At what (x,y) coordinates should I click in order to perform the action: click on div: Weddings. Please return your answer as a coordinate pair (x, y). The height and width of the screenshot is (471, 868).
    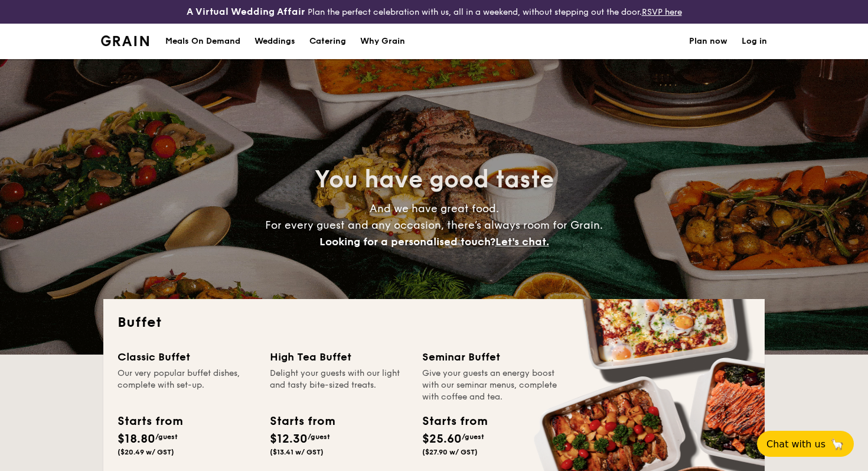
    Looking at the image, I should click on (274, 41).